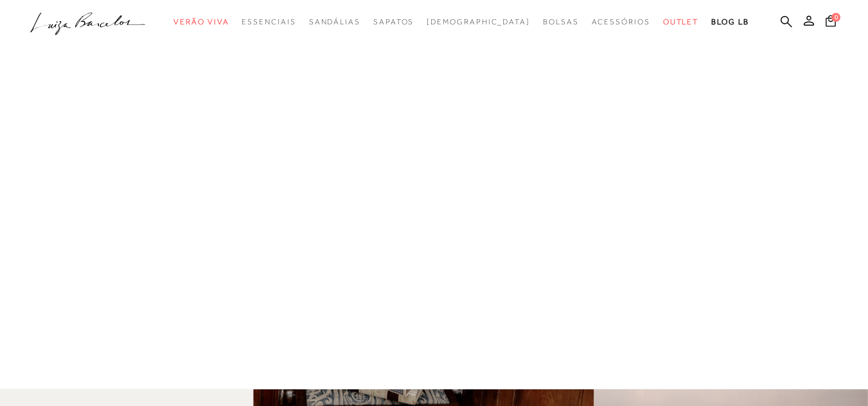 Image resolution: width=868 pixels, height=406 pixels. What do you see at coordinates (620, 22) in the screenshot?
I see `span: Acessórios` at bounding box center [620, 22].